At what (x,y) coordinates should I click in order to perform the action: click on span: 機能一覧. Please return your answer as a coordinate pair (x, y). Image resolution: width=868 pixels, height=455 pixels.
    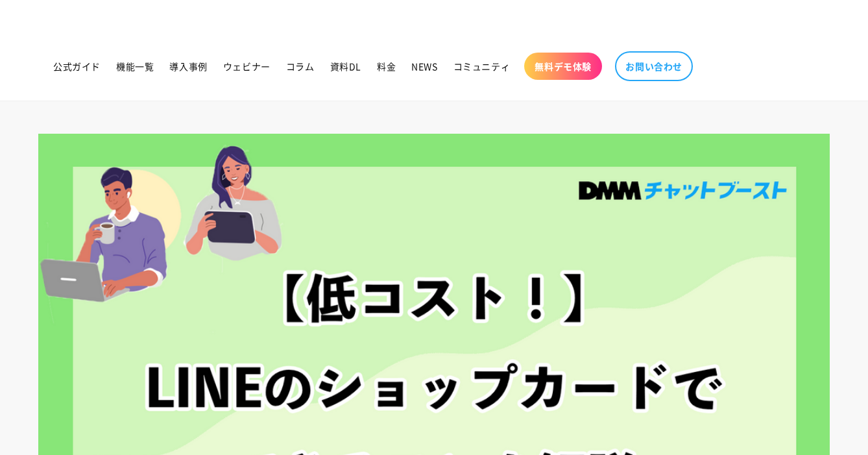
    Looking at the image, I should click on (135, 66).